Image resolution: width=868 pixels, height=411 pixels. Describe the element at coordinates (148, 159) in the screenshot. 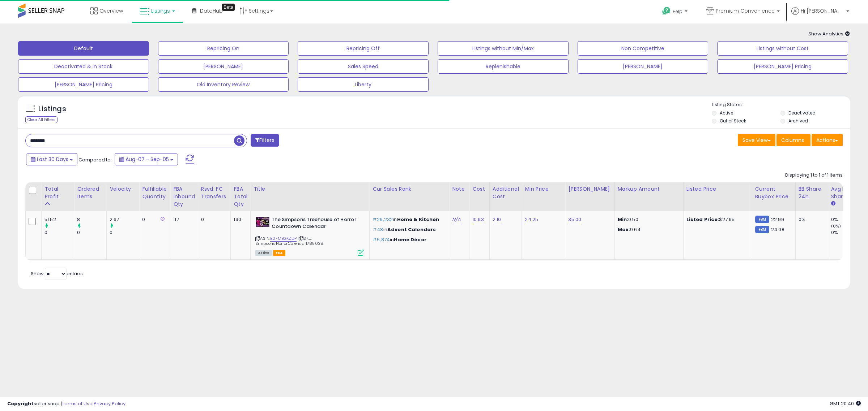

I see `span: Aug-07 - Sep-05` at that location.